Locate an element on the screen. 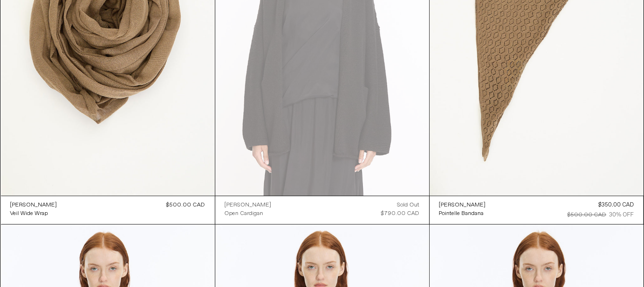 Image resolution: width=644 pixels, height=287 pixels. div: 30% OFF is located at coordinates (621, 215).